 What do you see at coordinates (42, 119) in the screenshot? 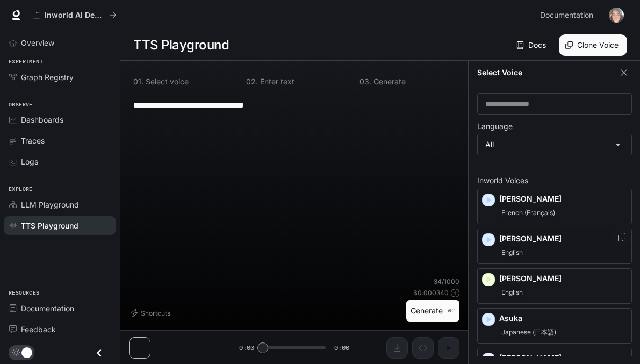
I see `span: Dashboards` at bounding box center [42, 119].